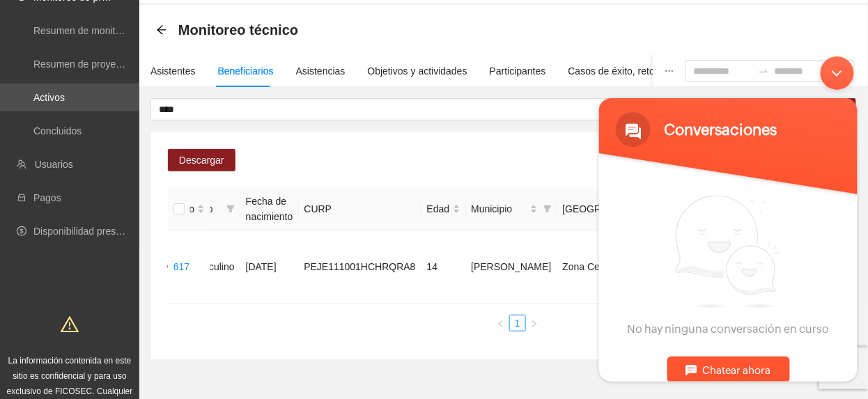  What do you see at coordinates (153, 80) in the screenshot?
I see `div: Conversaciones` at bounding box center [153, 80].